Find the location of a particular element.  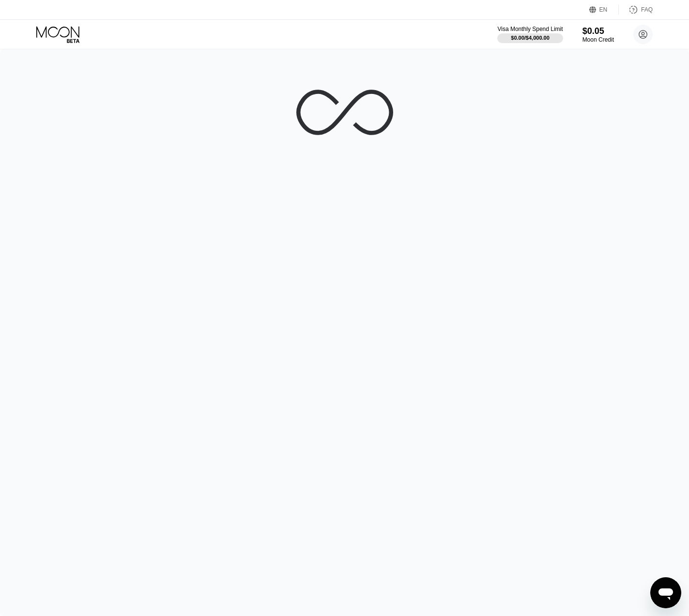

div: Moon Credit is located at coordinates (598, 40).